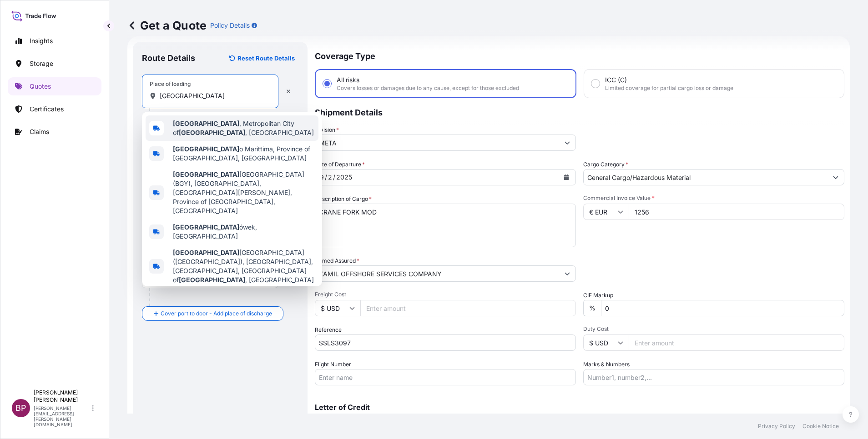 The height and width of the screenshot is (439, 868). What do you see at coordinates (42, 63) in the screenshot?
I see `p: Storage` at bounding box center [42, 63].